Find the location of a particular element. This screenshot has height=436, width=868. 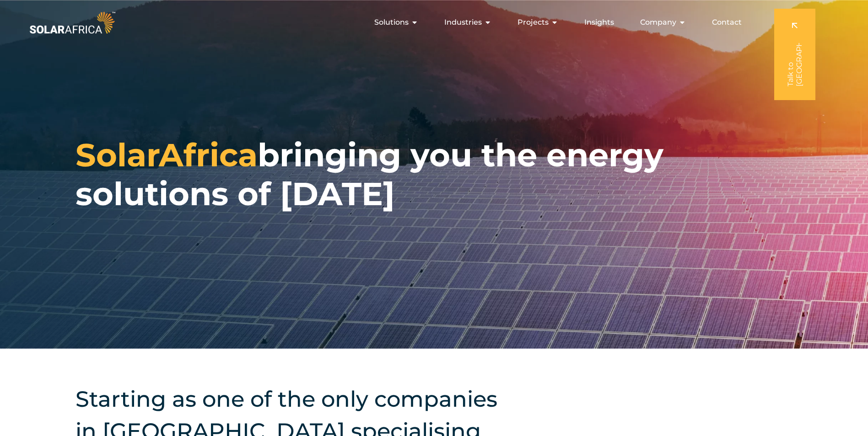

span: Projects is located at coordinates (533, 22).